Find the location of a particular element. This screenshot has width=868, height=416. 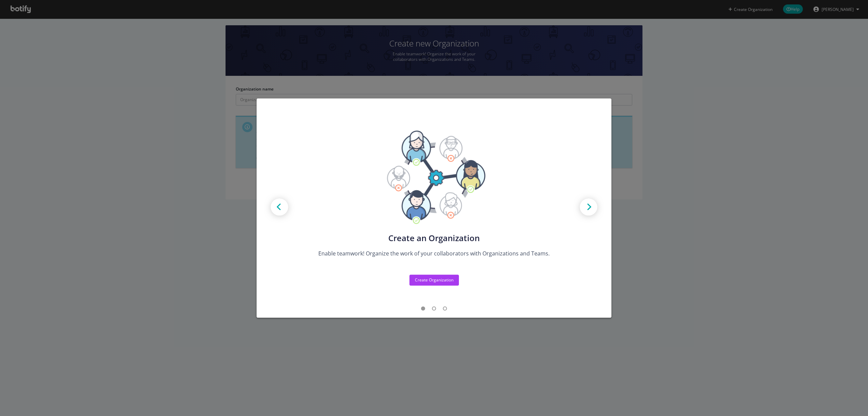

img: Next arrow is located at coordinates (589, 208).